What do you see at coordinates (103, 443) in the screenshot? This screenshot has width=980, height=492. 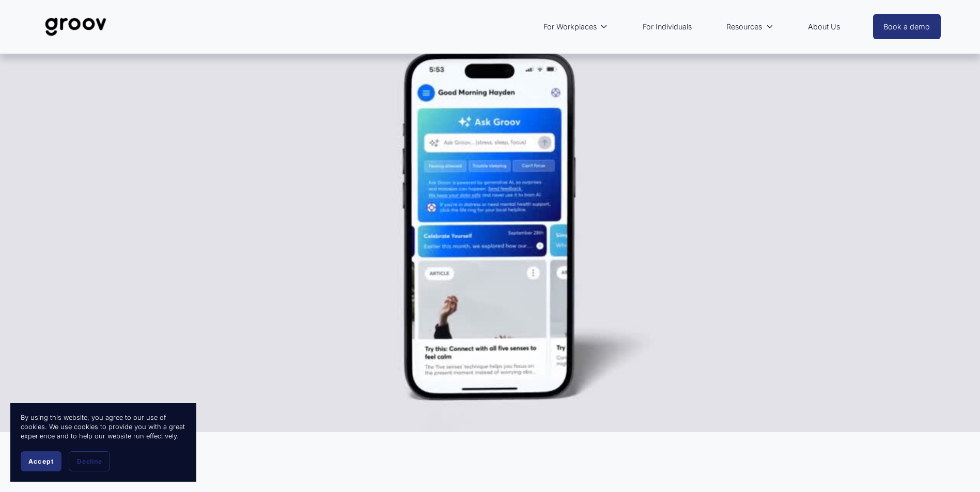 I see `section: Cookie banner` at bounding box center [103, 443].